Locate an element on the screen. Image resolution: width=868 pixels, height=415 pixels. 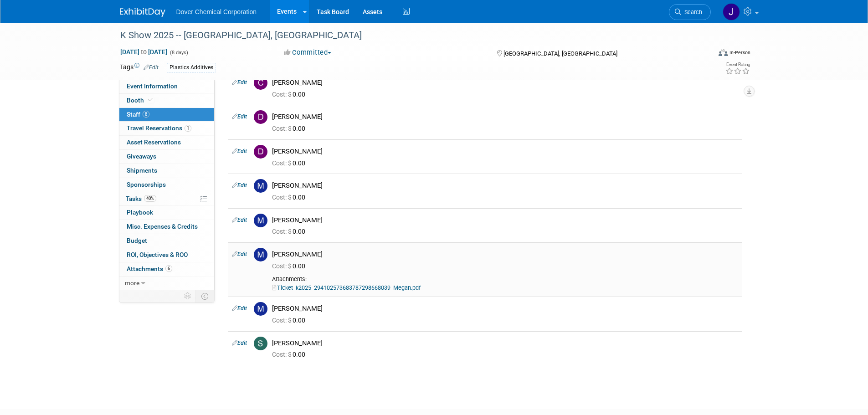
img: S.jpg is located at coordinates (260, 344).